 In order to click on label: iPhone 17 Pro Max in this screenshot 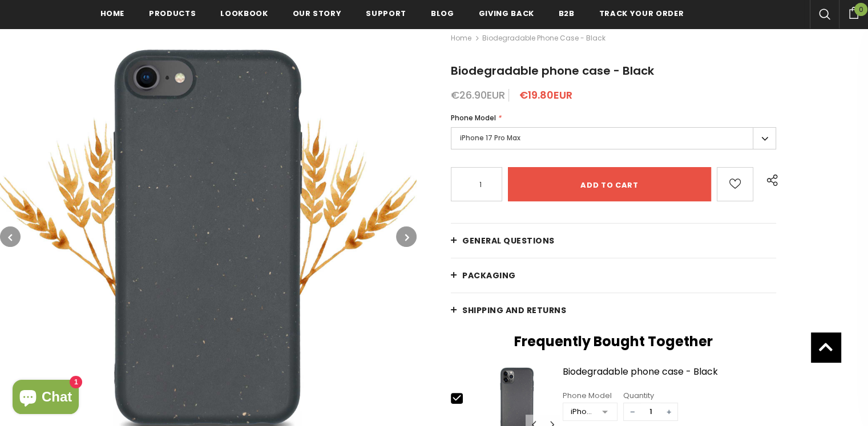, I will do `click(613, 138)`.